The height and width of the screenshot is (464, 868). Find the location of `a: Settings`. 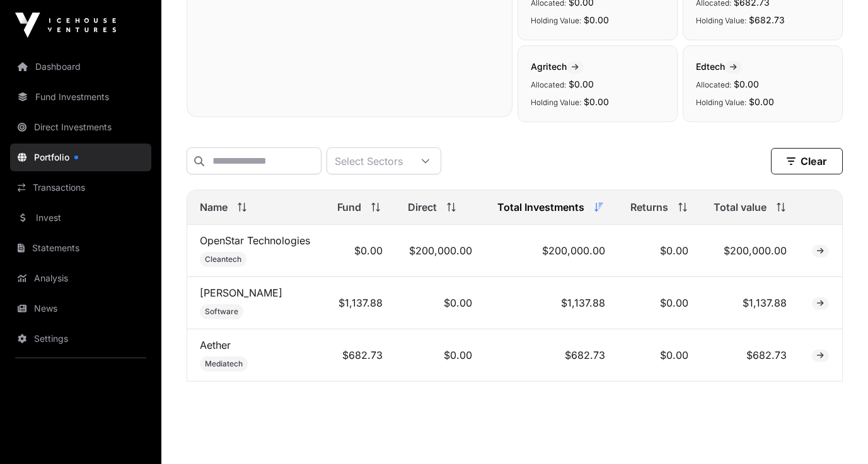

a: Settings is located at coordinates (81, 339).